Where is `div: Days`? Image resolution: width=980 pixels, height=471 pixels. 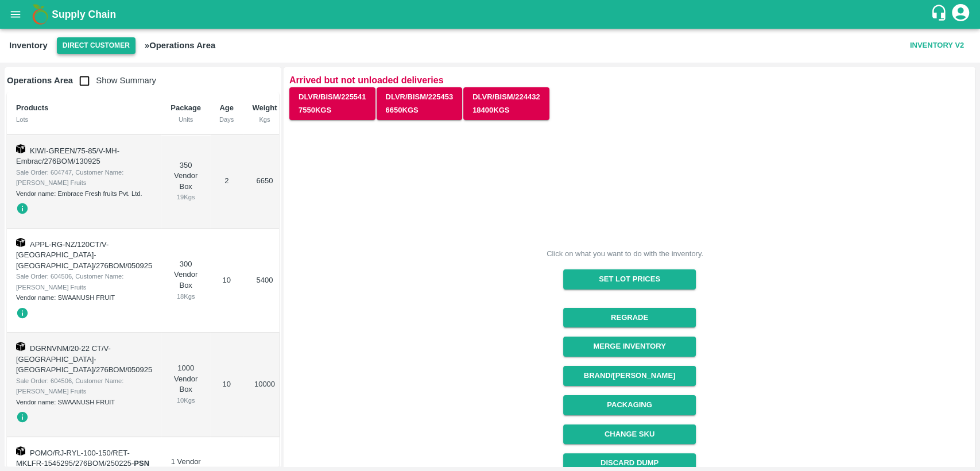 div: Days is located at coordinates (226, 119).